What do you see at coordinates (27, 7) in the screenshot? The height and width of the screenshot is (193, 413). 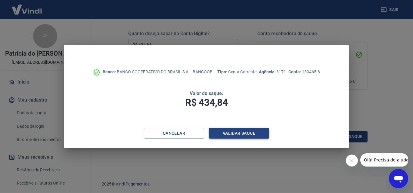 I see `span: Olá! Precisa de ajuda?` at bounding box center [27, 7].